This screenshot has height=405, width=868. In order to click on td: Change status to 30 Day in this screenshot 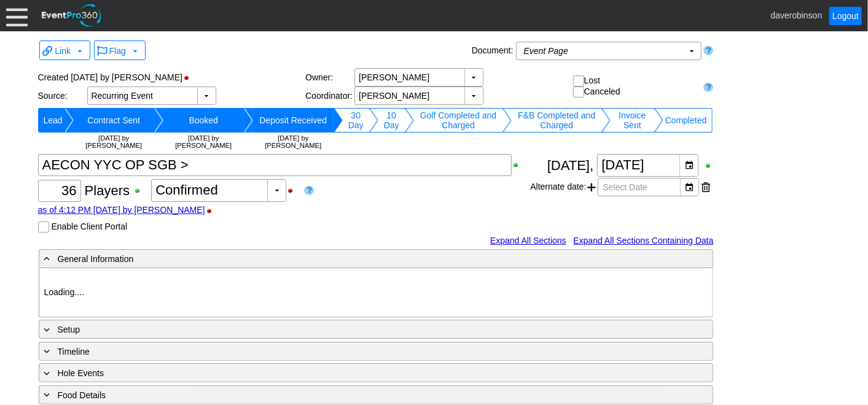, I will do `click(356, 120)`.